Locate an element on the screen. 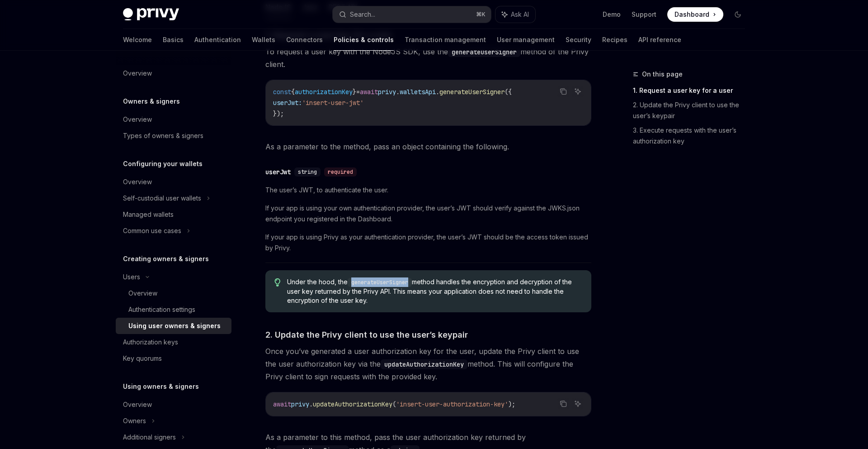  div: required is located at coordinates (341, 172).